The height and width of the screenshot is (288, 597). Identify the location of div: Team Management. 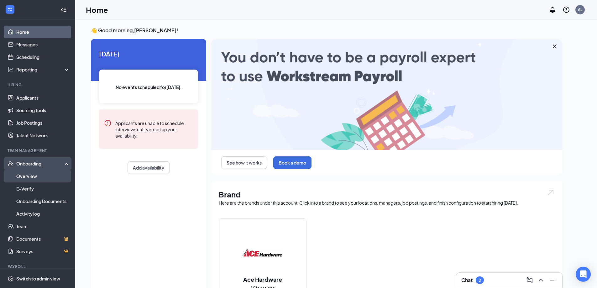
(38, 150).